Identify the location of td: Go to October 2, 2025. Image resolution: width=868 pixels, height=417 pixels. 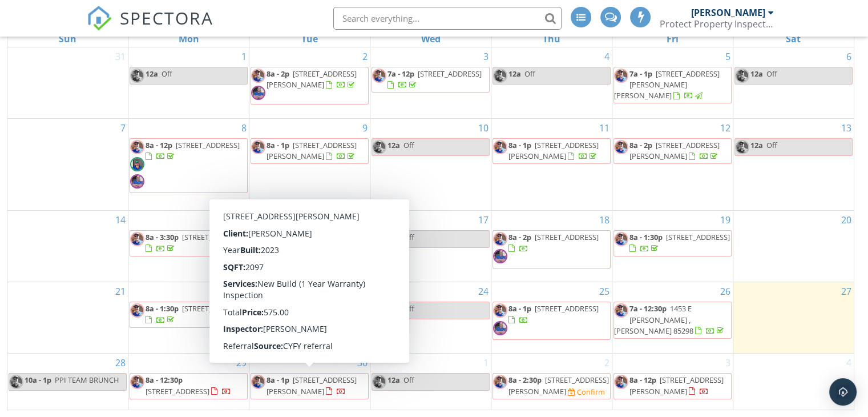
(552, 381).